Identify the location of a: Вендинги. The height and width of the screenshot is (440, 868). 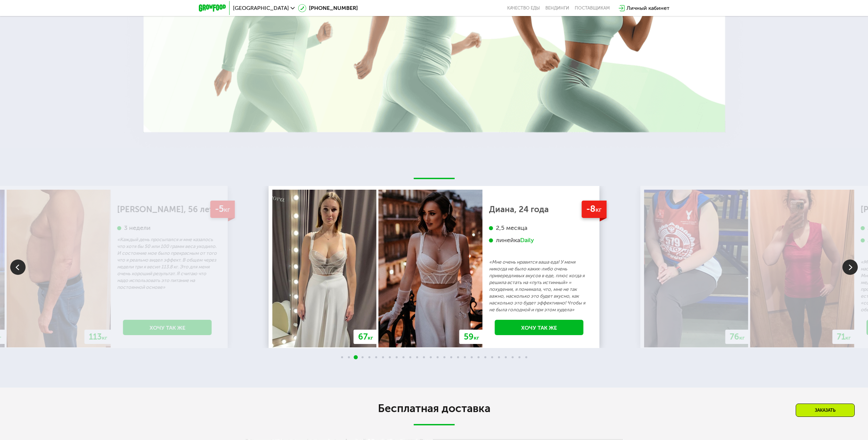
(558, 8).